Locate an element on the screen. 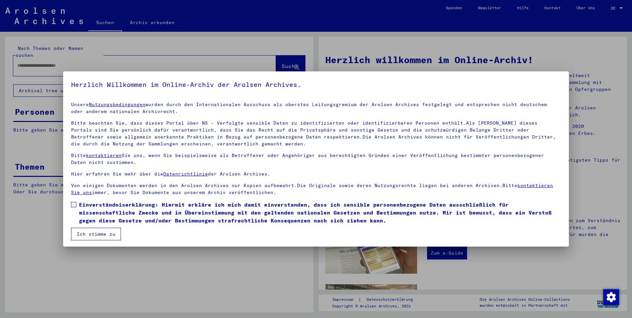 The height and width of the screenshot is (318, 632). h5: Herzlich Willkommen im Online-Archiv der Arolsen Archives. is located at coordinates (316, 85).